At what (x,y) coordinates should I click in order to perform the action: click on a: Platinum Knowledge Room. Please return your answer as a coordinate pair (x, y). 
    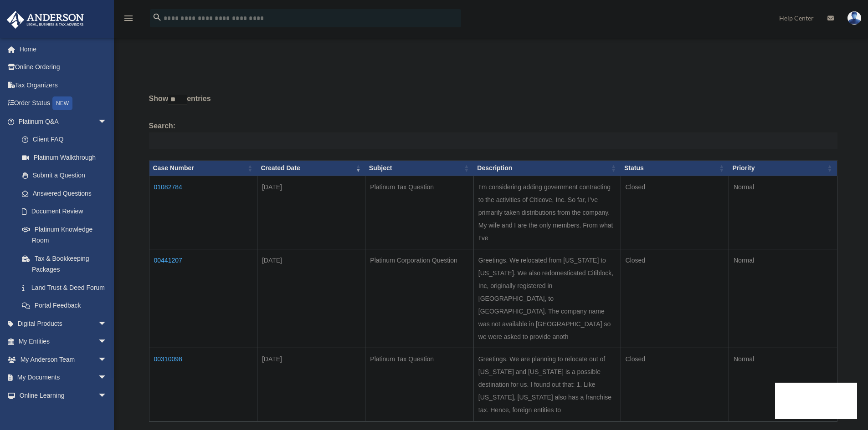
    Looking at the image, I should click on (64, 235).